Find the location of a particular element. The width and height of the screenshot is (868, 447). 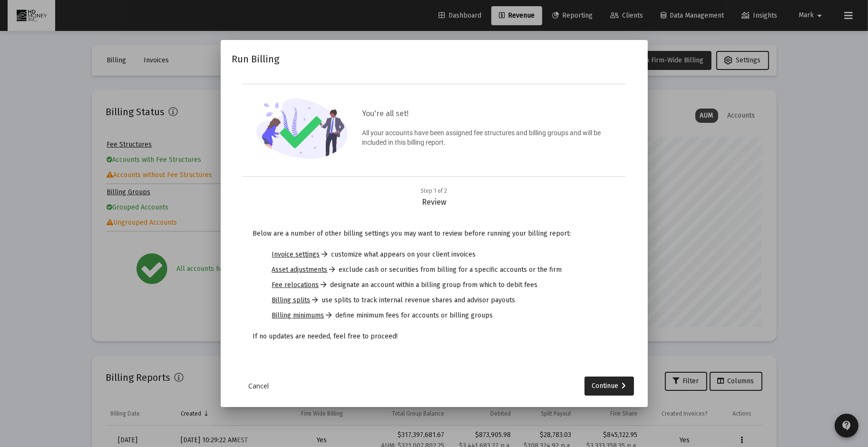

li: designate an account within a billing group from which to debit fees is located at coordinates (434, 285).